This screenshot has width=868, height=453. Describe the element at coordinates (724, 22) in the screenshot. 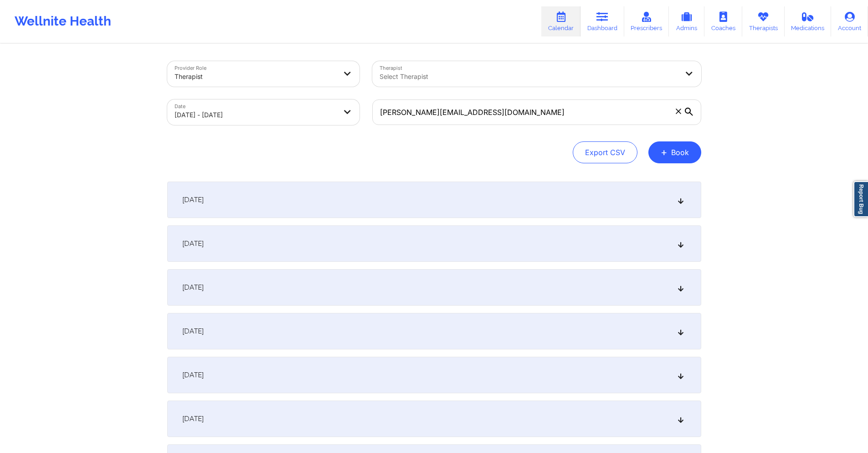

I see `a: Coaches` at that location.